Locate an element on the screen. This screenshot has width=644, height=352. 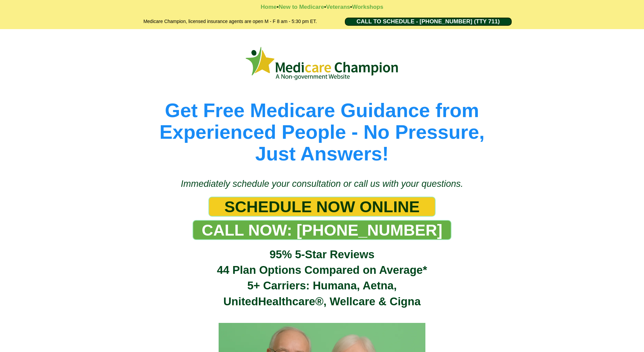
a: SCHEDULE NOW ONLINE is located at coordinates (322, 206).